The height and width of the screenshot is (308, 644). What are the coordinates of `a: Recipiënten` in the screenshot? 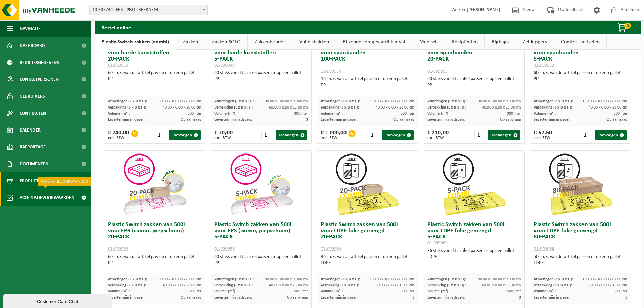 It's located at (464, 42).